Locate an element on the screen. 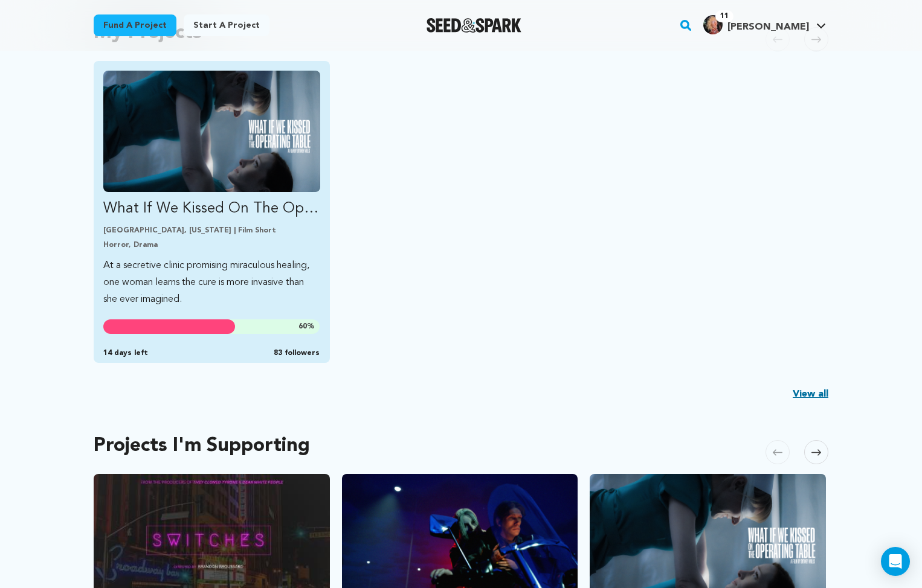 The width and height of the screenshot is (922, 588). div: Sydney M.'s Profile is located at coordinates (755, 25).